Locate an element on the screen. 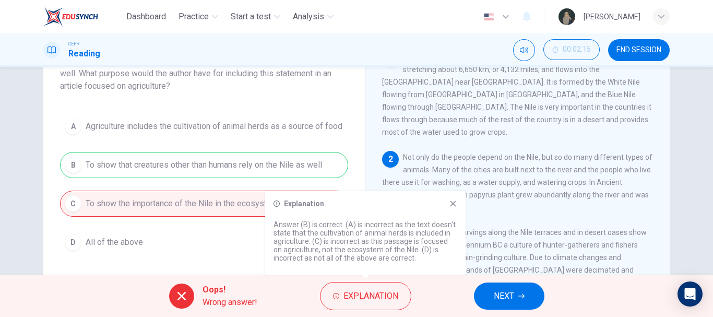 This screenshot has width=713, height=317. span: Dashboard is located at coordinates (146, 17).